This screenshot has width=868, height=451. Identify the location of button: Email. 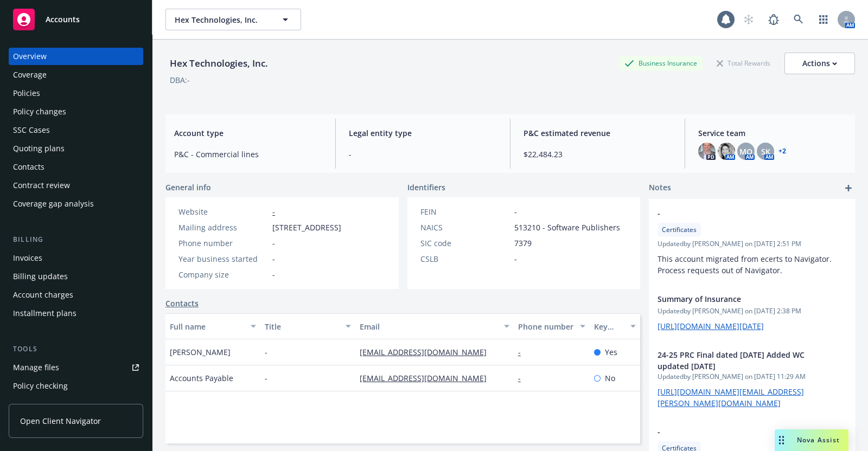
(435, 326).